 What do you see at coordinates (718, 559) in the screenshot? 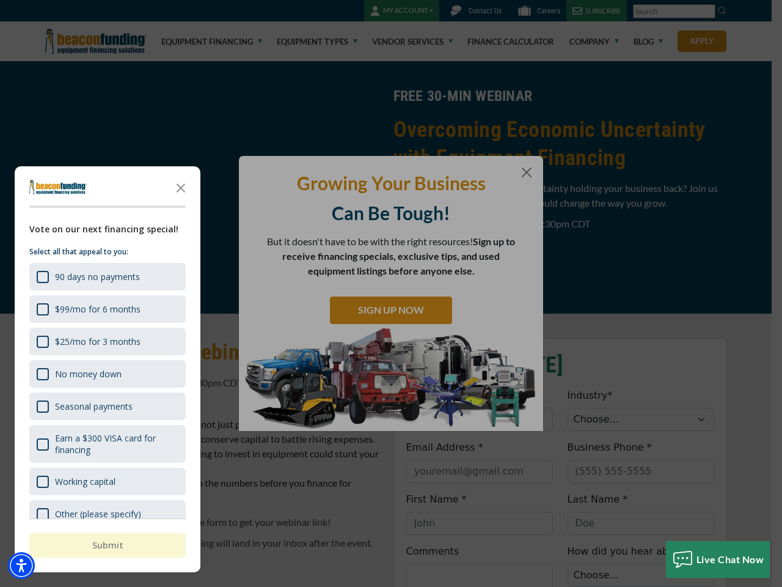
I see `button: Live Chat Now` at bounding box center [718, 559].